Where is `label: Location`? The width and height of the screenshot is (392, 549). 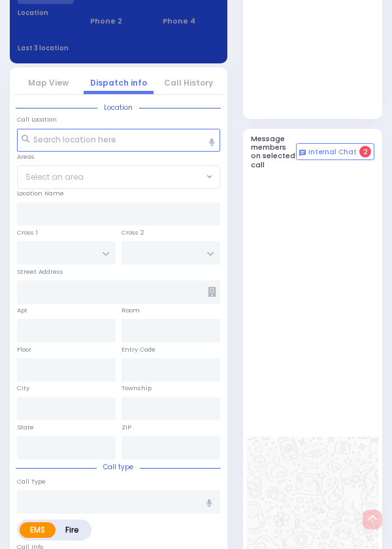 label: Location is located at coordinates (46, 12).